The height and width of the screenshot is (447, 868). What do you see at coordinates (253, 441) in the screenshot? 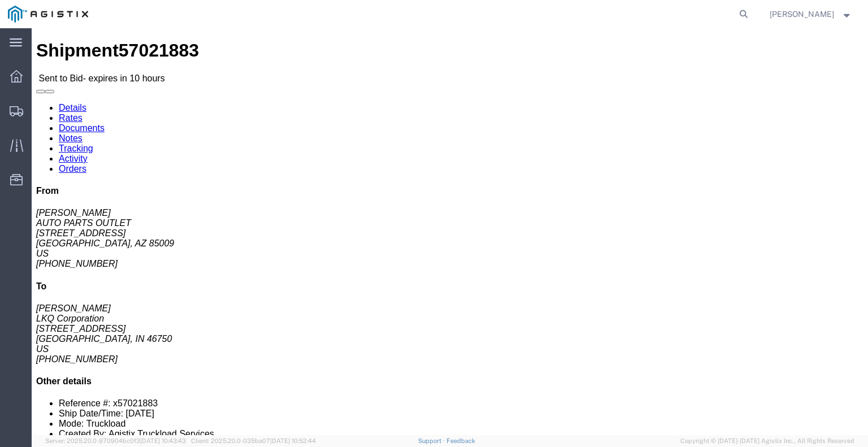
I see `span: Client: 2025.20.0-035ba07` at bounding box center [253, 441].